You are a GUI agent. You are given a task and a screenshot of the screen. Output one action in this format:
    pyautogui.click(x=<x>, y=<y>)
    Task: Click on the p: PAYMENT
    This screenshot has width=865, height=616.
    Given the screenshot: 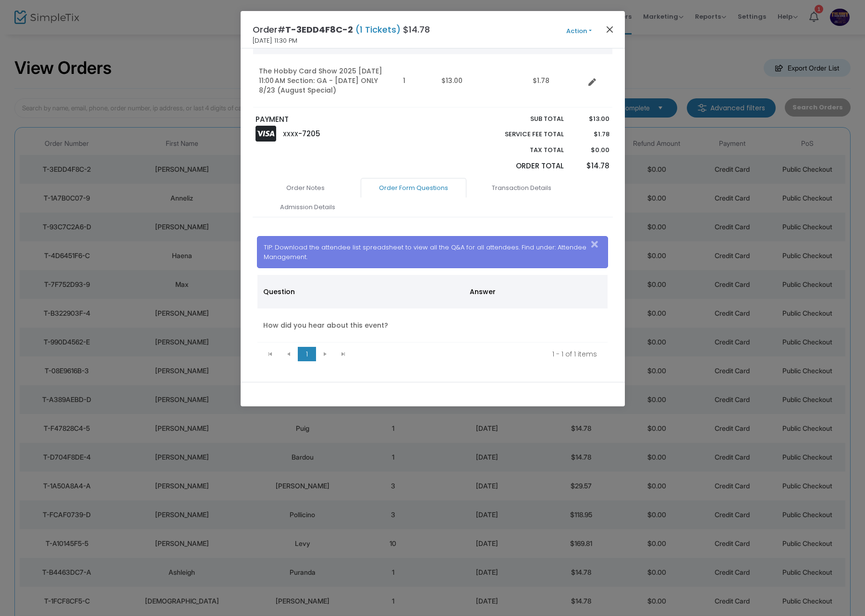 What is the action you would take?
    pyautogui.click(x=341, y=120)
    